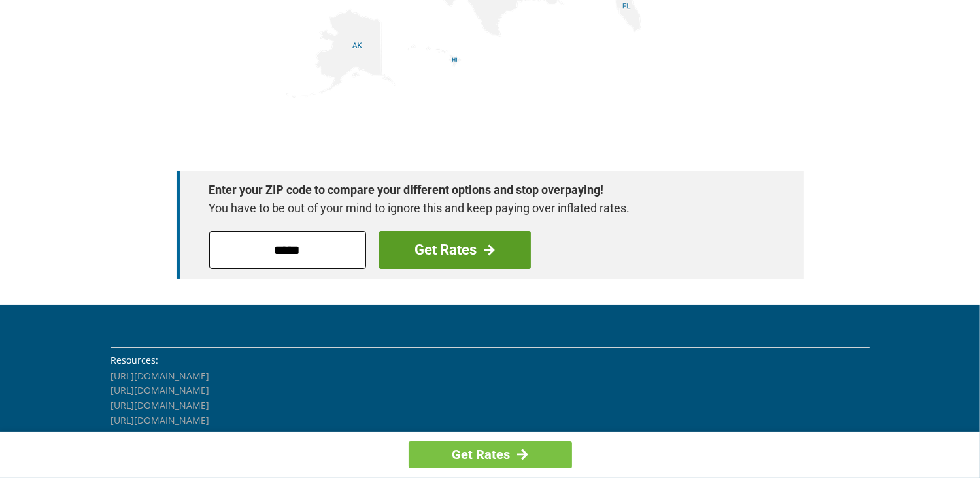  Describe the element at coordinates (484, 190) in the screenshot. I see `strong: Enter your ZIP code to compare your different options and stop overpaying!` at that location.